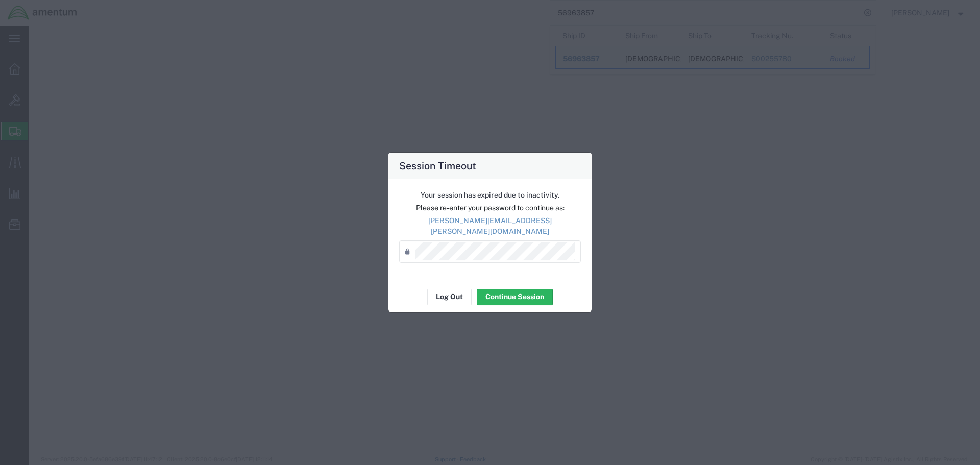 The width and height of the screenshot is (980, 465). I want to click on button: Continue Session, so click(515, 297).